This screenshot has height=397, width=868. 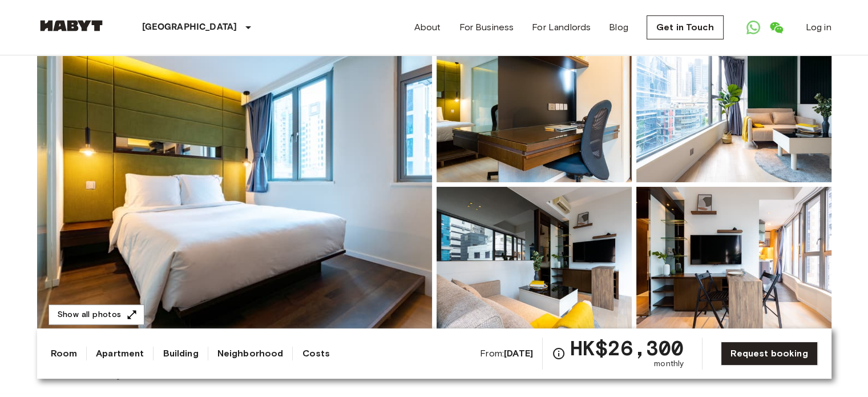 I want to click on span: HK$26,300, so click(x=627, y=347).